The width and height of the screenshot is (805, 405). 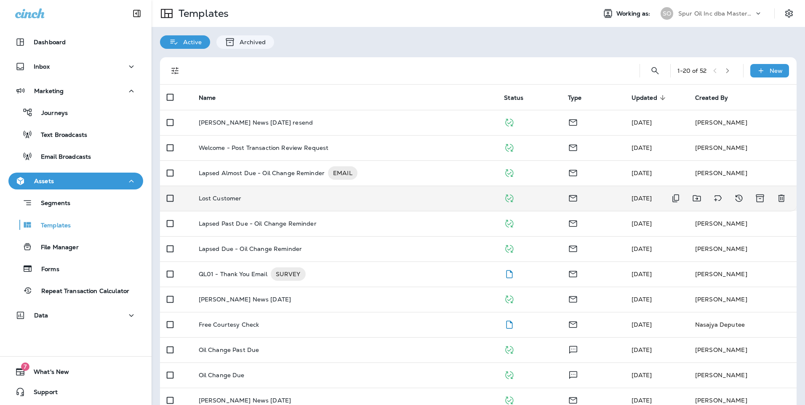 What do you see at coordinates (41, 394) in the screenshot?
I see `span: Support` at bounding box center [41, 394].